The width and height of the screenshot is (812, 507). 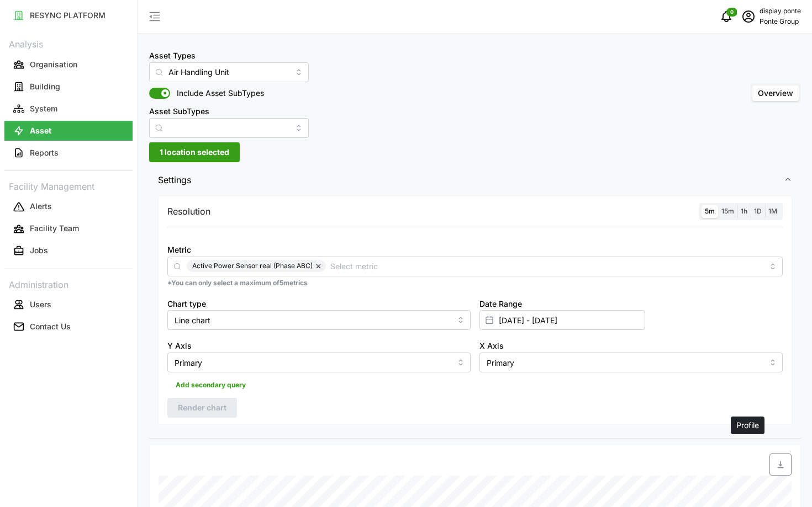 I want to click on p: Ponte Group, so click(x=780, y=21).